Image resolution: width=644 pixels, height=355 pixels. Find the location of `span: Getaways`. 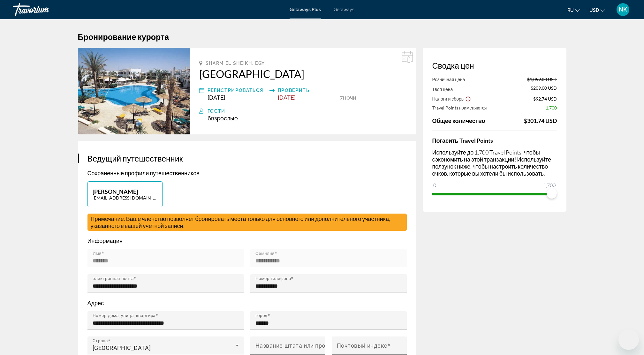

span: Getaways is located at coordinates (344, 9).